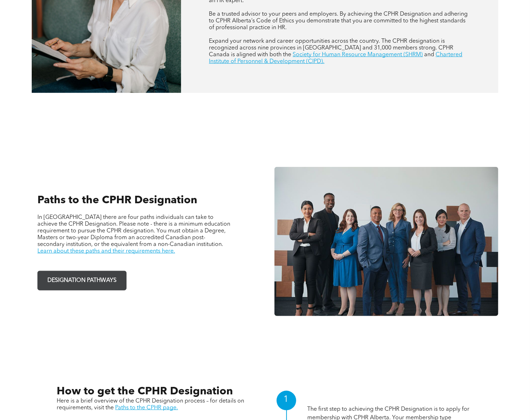 This screenshot has height=420, width=530. Describe the element at coordinates (286, 401) in the screenshot. I see `div: 1` at that location.